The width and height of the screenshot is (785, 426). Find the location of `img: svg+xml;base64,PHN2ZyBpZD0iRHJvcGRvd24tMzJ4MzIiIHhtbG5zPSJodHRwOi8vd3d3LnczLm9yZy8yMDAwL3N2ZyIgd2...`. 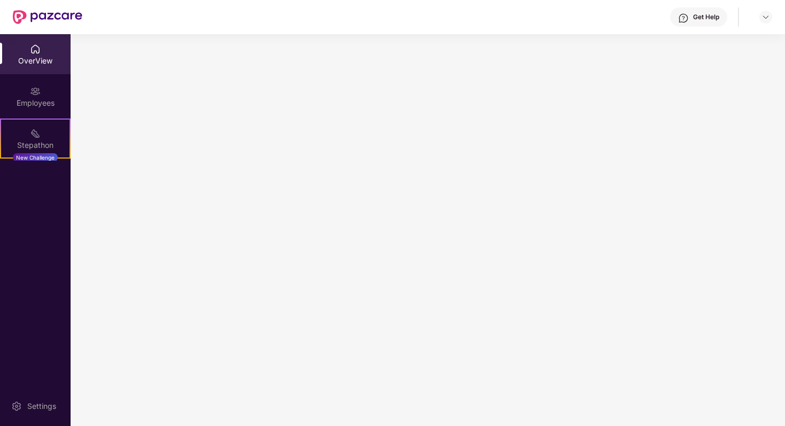

img: svg+xml;base64,PHN2ZyBpZD0iRHJvcGRvd24tMzJ4MzIiIHhtbG5zPSJodHRwOi8vd3d3LnczLm9yZy8yMDAwL3N2ZyIgd2... is located at coordinates (765, 17).